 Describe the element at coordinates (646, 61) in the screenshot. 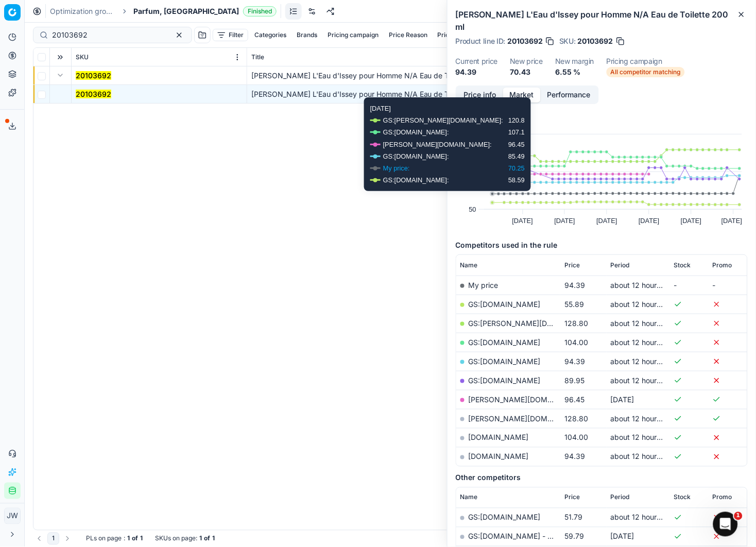

I see `dt: Pricing campaign` at that location.